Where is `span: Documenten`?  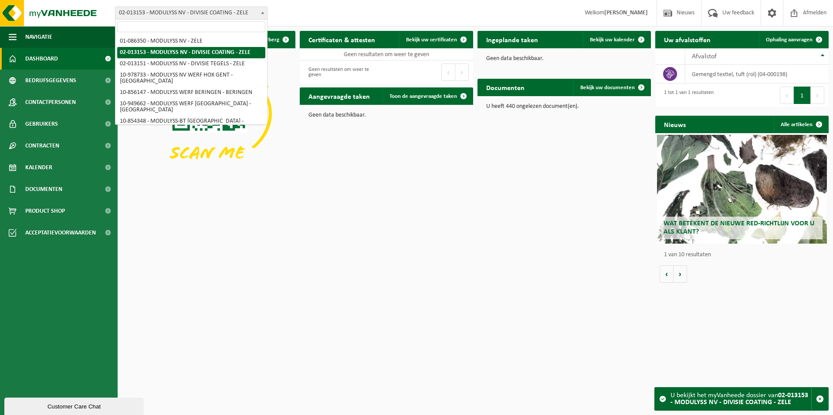 span: Documenten is located at coordinates (44, 189).